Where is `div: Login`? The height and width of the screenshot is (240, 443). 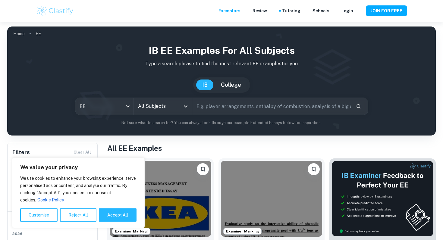
div: Login is located at coordinates (347, 11).